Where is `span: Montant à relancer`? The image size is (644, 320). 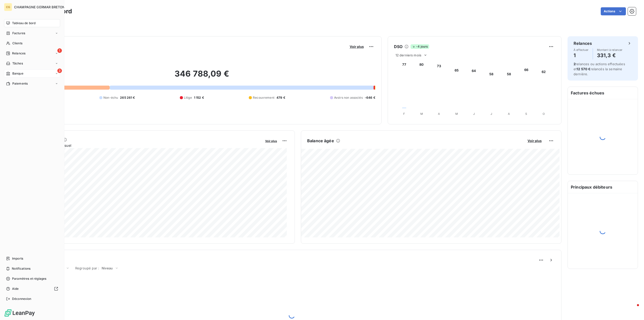
span: Montant à relancer is located at coordinates (610, 50).